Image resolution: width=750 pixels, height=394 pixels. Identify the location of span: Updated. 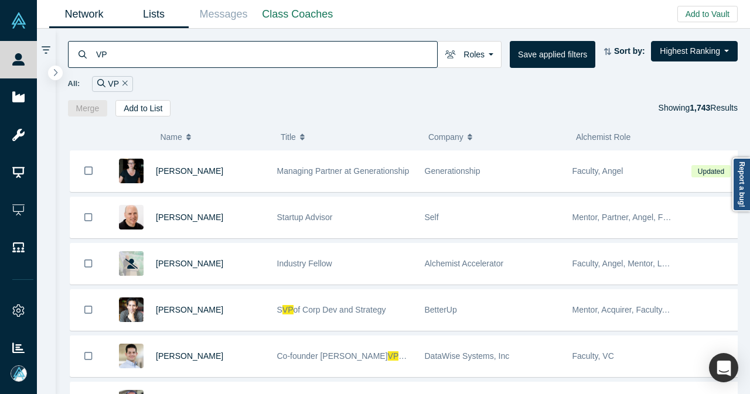
(711, 171).